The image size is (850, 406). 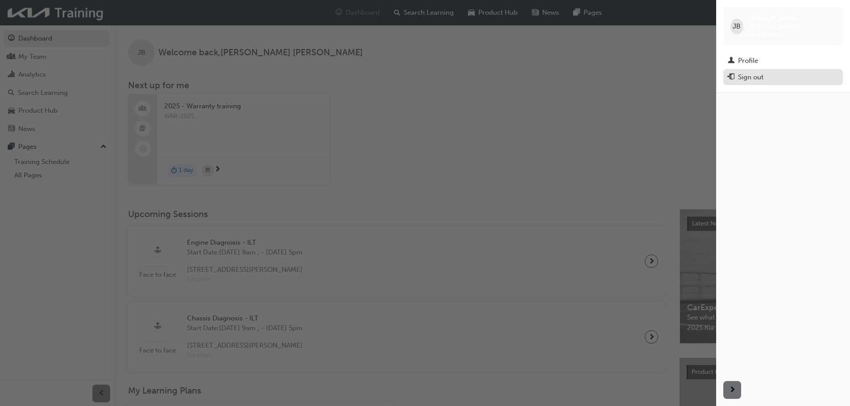 I want to click on span: JB, so click(x=737, y=26).